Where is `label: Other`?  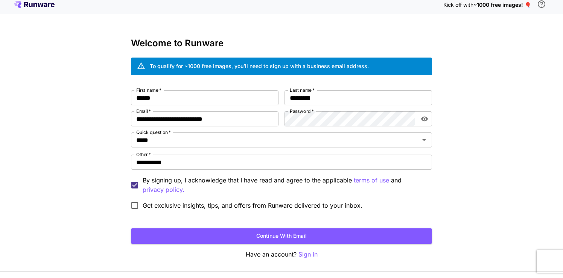 label: Other is located at coordinates (143, 154).